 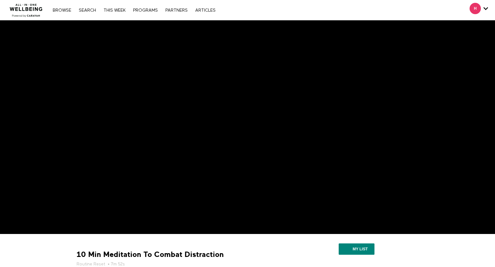 I want to click on nav: Primary, so click(x=134, y=10).